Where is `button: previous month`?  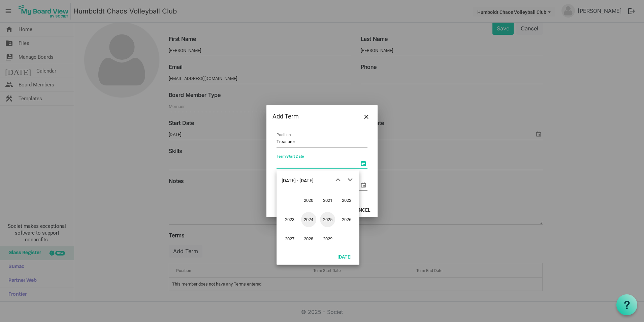 button: previous month is located at coordinates (338, 180).